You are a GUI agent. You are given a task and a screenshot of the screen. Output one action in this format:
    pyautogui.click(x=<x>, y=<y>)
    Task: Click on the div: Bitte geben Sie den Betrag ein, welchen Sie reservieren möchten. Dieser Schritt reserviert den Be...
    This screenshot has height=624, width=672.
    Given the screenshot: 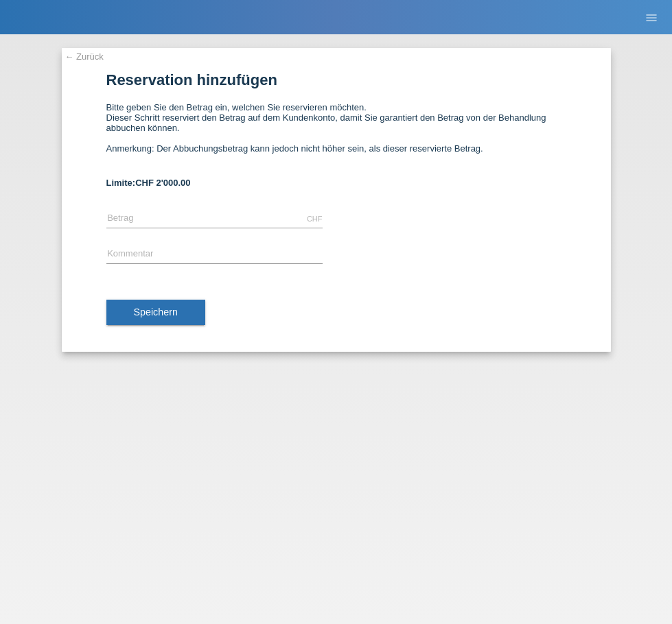 What is the action you would take?
    pyautogui.click(x=336, y=133)
    